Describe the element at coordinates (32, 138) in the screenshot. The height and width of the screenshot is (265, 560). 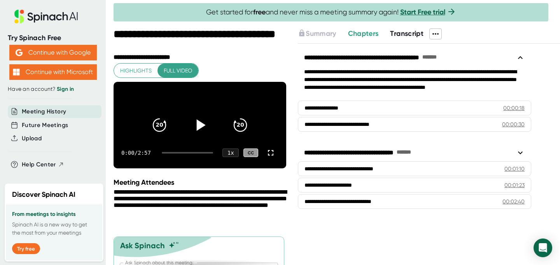
I see `span: Upload` at that location.